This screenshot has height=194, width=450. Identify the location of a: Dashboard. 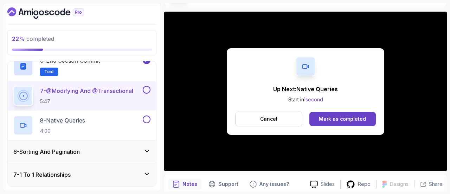
(54, 13).